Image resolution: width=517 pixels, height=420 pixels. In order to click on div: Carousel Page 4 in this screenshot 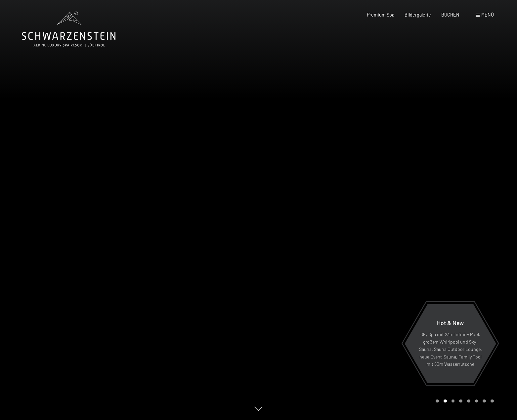, I will do `click(461, 402)`.